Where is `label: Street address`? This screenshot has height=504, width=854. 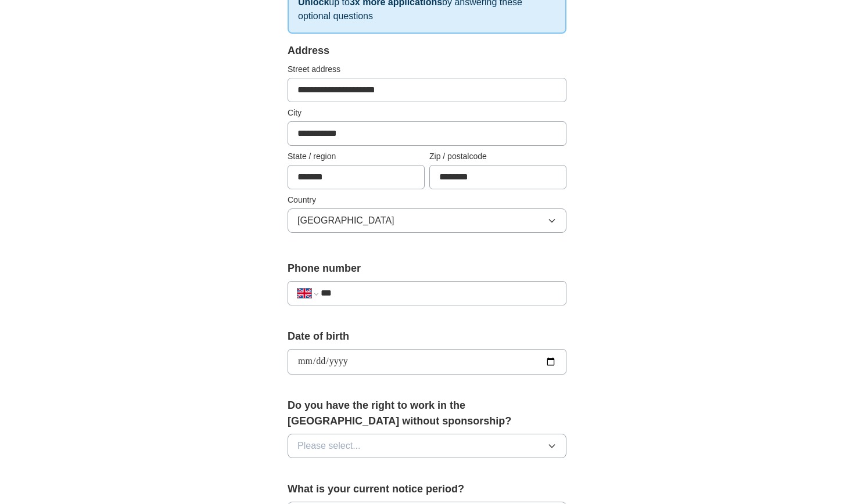
label: Street address is located at coordinates (427, 69).